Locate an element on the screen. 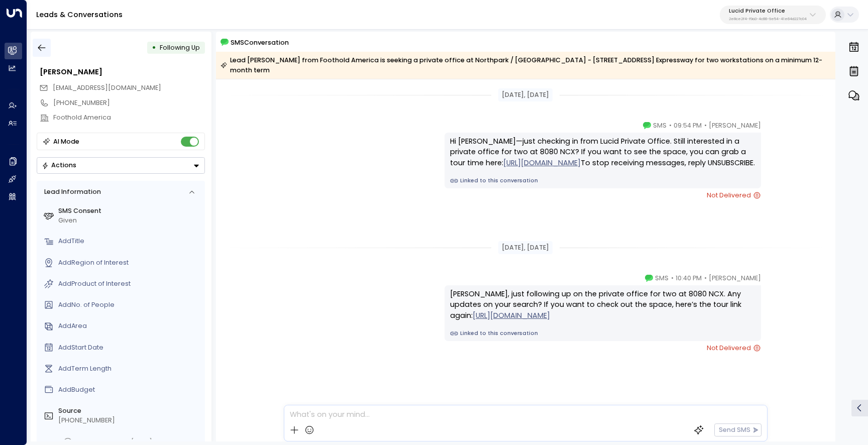 Image resolution: width=868 pixels, height=445 pixels. span: Following Up is located at coordinates (180, 48).